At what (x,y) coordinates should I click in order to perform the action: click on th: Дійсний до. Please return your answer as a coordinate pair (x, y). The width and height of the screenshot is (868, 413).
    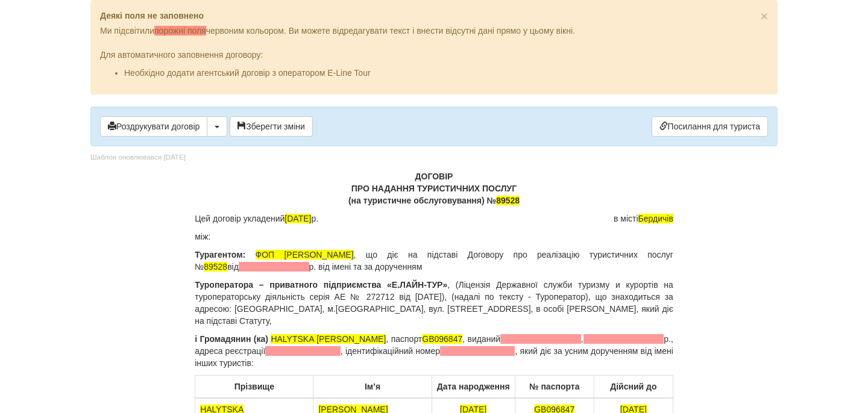
    Looking at the image, I should click on (633, 387).